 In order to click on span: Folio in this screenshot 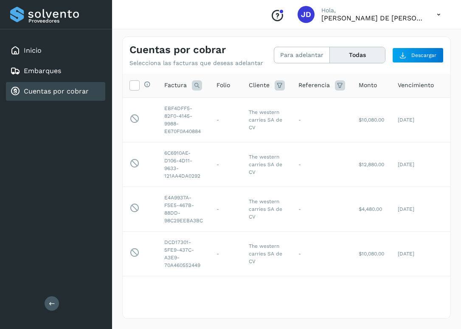, I will do `click(223, 85)`.